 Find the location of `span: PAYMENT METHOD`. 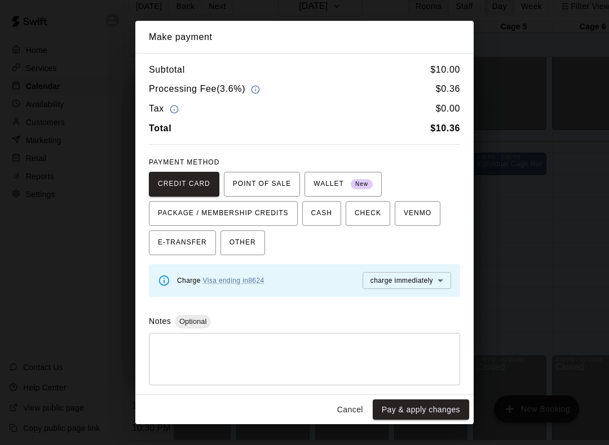

span: PAYMENT METHOD is located at coordinates (184, 162).